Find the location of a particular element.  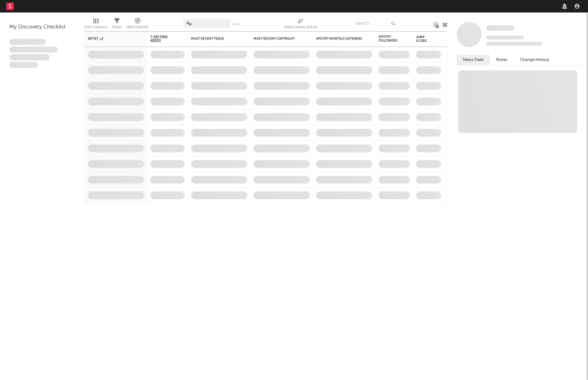

div: Spotify Monthly Listeners is located at coordinates (339, 39).